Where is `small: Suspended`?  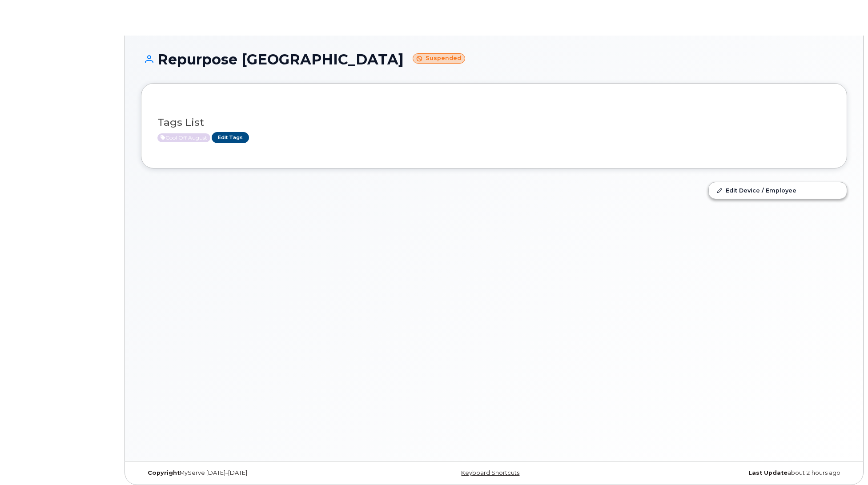 small: Suspended is located at coordinates (439, 58).